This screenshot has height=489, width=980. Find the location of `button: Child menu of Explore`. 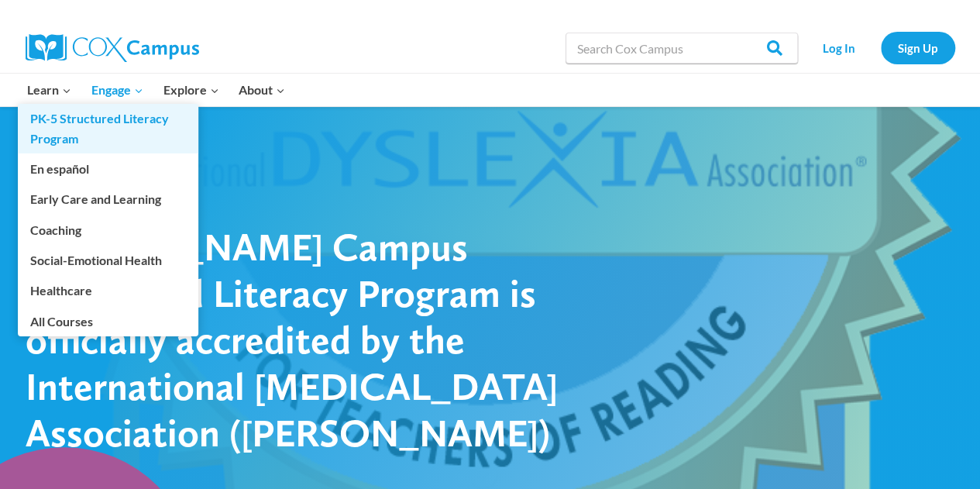

button: Child menu of Explore is located at coordinates (191, 90).